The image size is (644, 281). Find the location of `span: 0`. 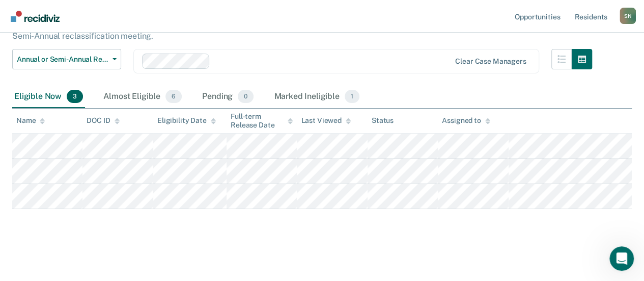

span: 0 is located at coordinates (245, 96).